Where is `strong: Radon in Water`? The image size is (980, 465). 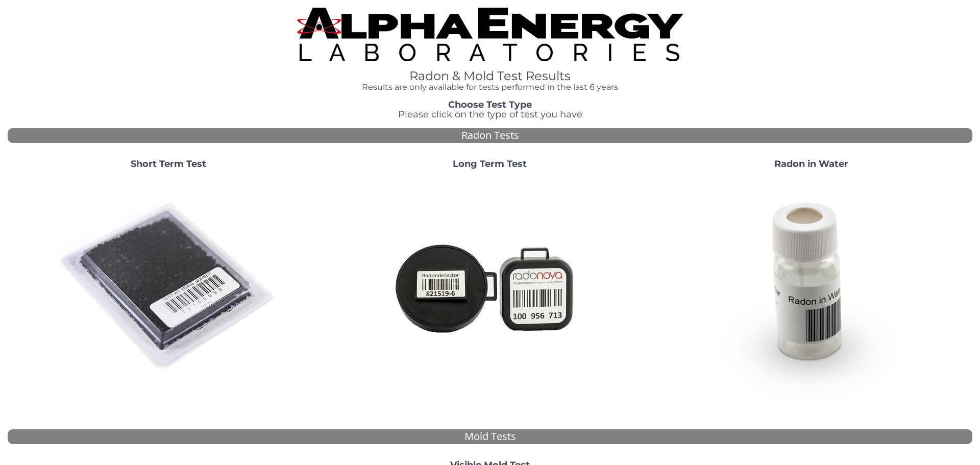
strong: Radon in Water is located at coordinates (812, 163).